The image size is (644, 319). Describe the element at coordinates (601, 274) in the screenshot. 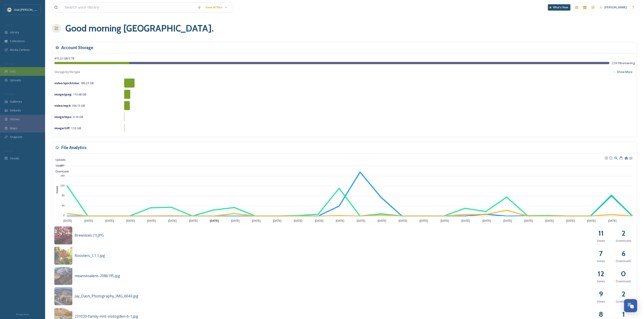

I see `h2: 12` at that location.